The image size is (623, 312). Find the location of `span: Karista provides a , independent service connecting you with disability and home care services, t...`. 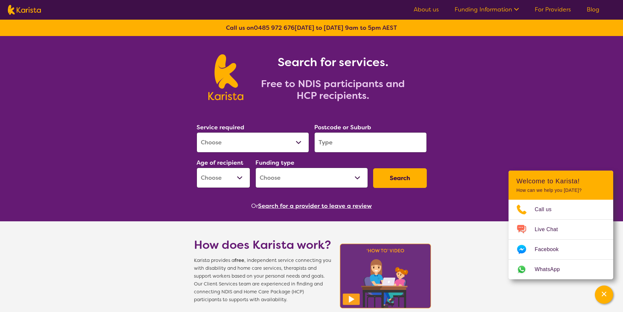

span: Karista provides a , independent service connecting you with disability and home care services, t... is located at coordinates (263, 280).